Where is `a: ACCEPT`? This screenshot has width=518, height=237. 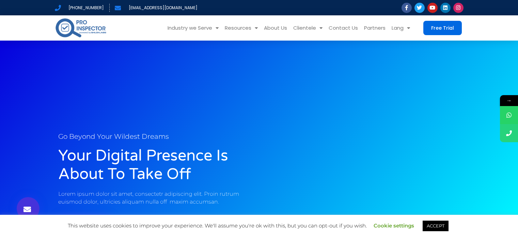 a: ACCEPT is located at coordinates (436, 226).